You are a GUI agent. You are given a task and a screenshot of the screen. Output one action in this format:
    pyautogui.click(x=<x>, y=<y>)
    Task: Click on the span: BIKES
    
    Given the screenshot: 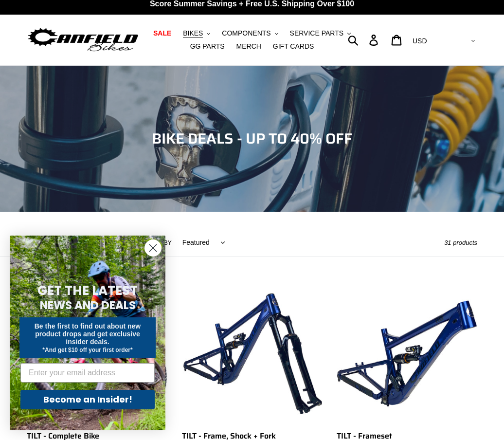 What is the action you would take?
    pyautogui.click(x=193, y=33)
    